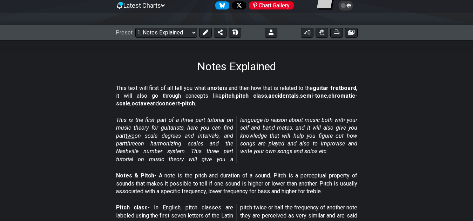 The width and height of the screenshot is (473, 221). What do you see at coordinates (216, 88) in the screenshot?
I see `strong: note` at bounding box center [216, 88].